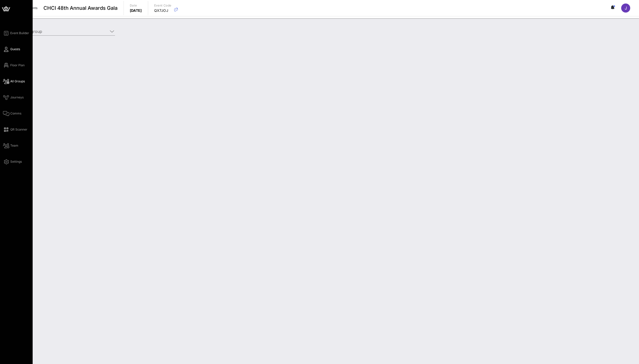 The width and height of the screenshot is (639, 364). Describe the element at coordinates (17, 81) in the screenshot. I see `span: All Groups` at that location.